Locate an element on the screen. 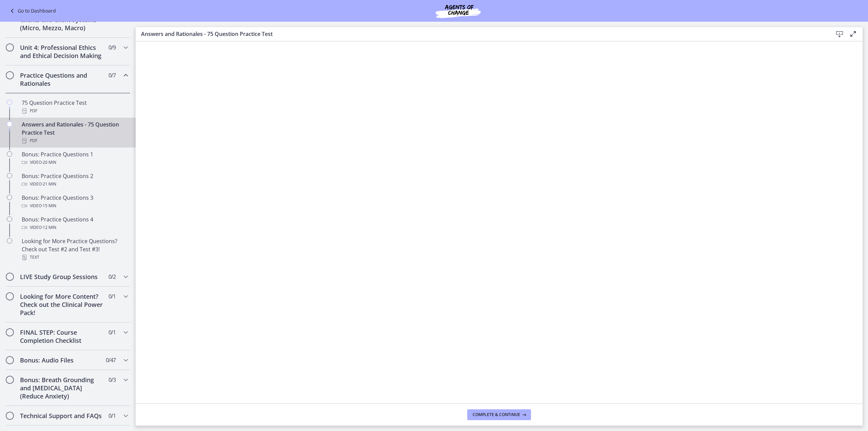 The height and width of the screenshot is (431, 868). h2: Technical Support and FAQs is located at coordinates (61, 415).